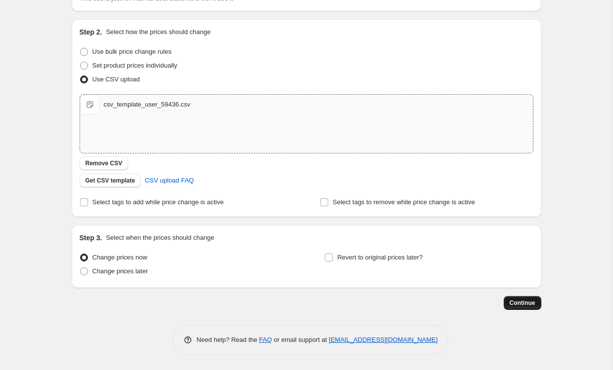  Describe the element at coordinates (404, 202) in the screenshot. I see `span: Select tags to remove while price change is active` at that location.